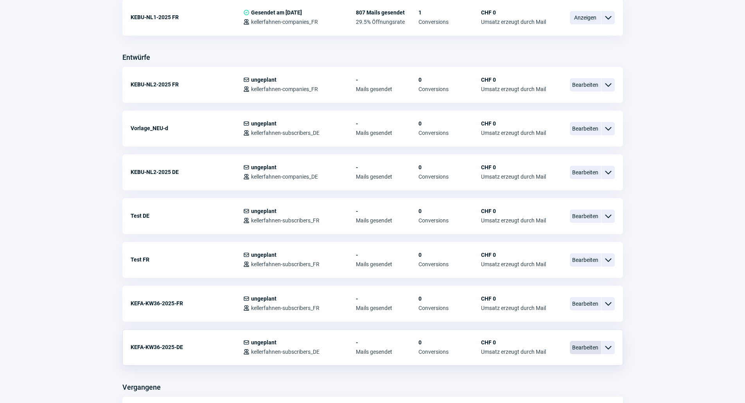 This screenshot has width=745, height=403. I want to click on div: KEBU-NL1-2025 FR, so click(187, 17).